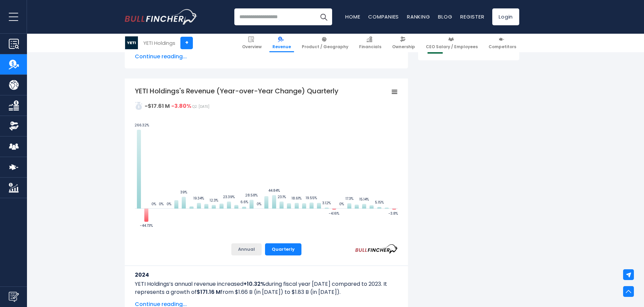  Describe the element at coordinates (365, 199) in the screenshot. I see `text: 15.14%` at that location.